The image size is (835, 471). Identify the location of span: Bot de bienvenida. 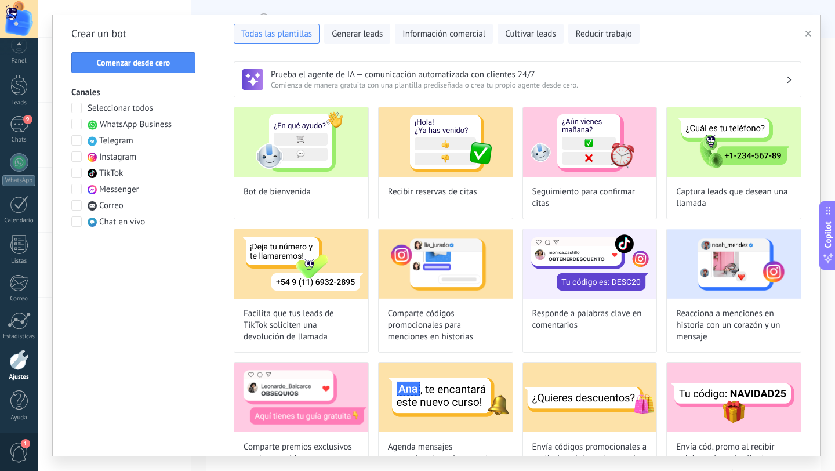
(277, 192).